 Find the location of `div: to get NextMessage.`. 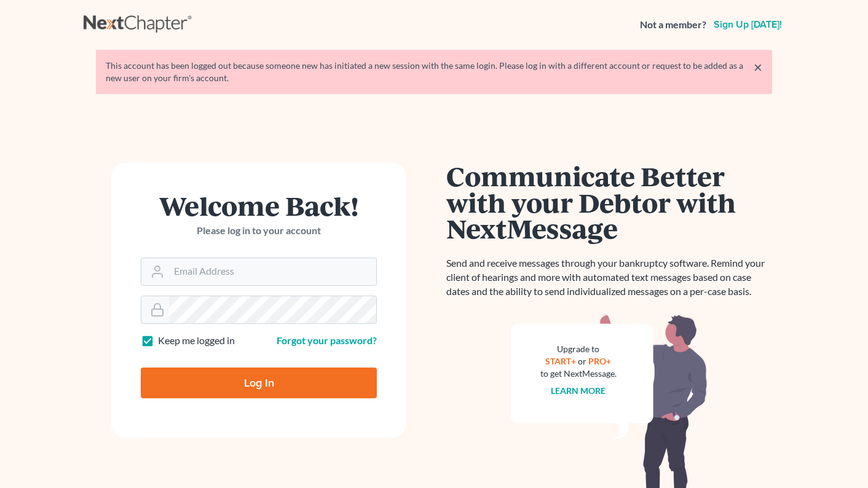

div: to get NextMessage. is located at coordinates (578, 374).